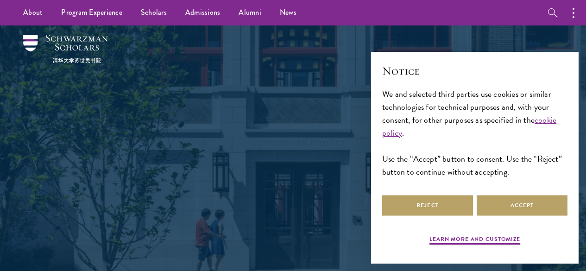  Describe the element at coordinates (475, 240) in the screenshot. I see `button: Learn more and customize` at that location.